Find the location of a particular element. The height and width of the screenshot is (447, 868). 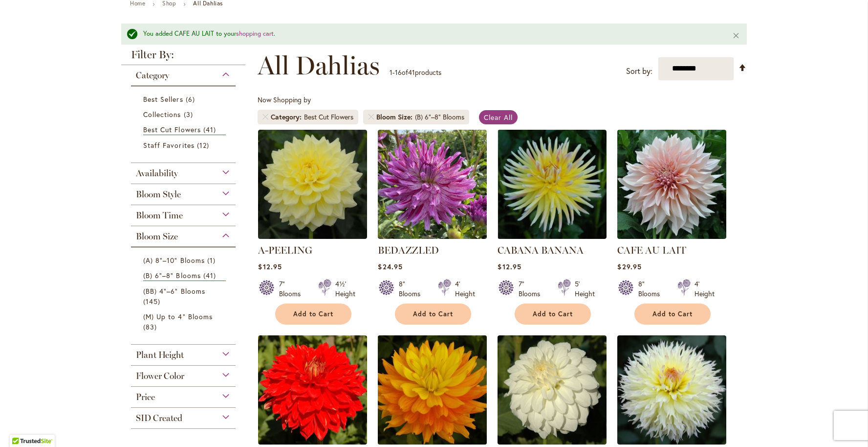

a: Café Au Lait is located at coordinates (672, 236).